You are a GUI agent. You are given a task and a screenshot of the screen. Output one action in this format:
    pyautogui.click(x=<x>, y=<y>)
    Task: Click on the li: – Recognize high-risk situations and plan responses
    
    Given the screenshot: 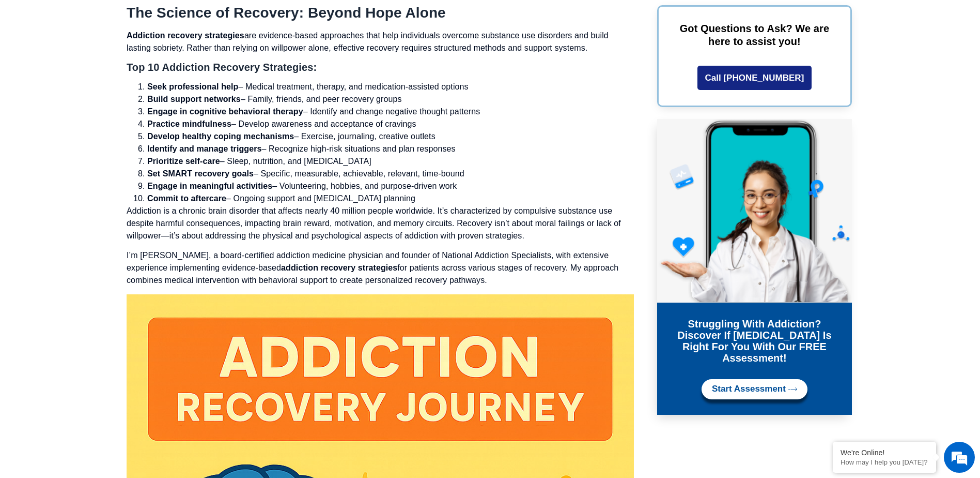 What is the action you would take?
    pyautogui.click(x=391, y=149)
    